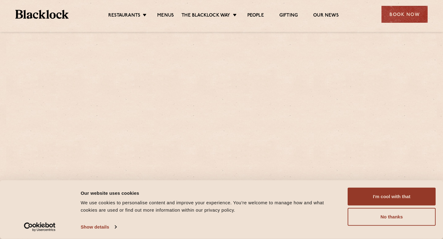  Describe the element at coordinates (166, 16) in the screenshot. I see `a: Menus` at that location.